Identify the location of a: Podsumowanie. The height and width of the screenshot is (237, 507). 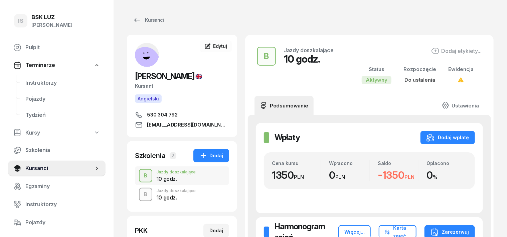
(284, 105).